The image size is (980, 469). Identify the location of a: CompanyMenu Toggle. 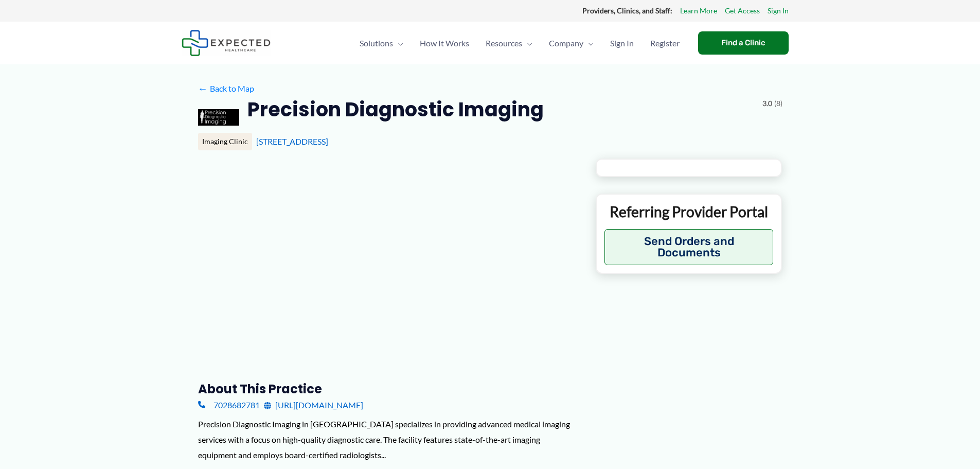
(571, 43).